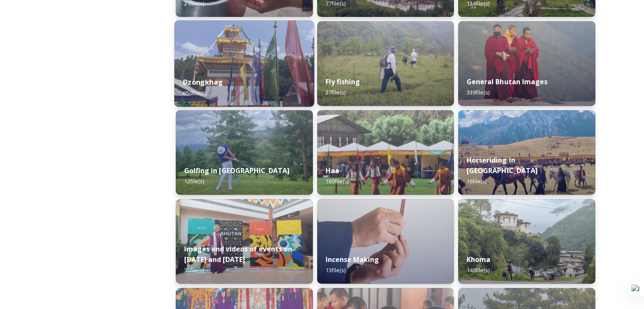 This screenshot has height=309, width=644. I want to click on span: 160 file(s), so click(337, 181).